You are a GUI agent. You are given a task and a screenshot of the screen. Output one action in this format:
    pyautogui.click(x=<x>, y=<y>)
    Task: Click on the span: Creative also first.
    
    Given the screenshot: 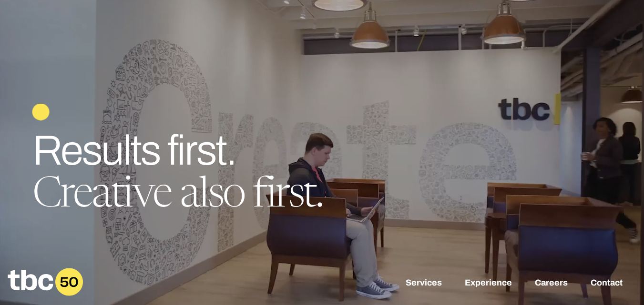 What is the action you would take?
    pyautogui.click(x=177, y=196)
    